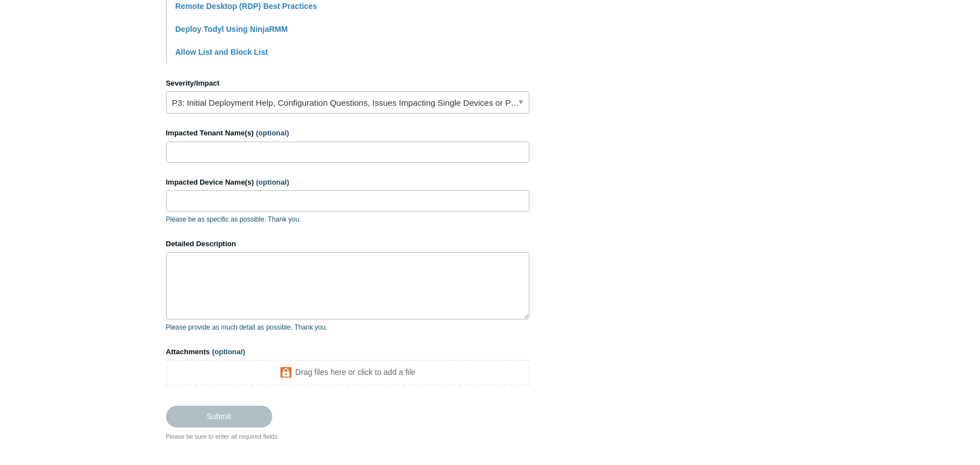  I want to click on input: Submit, so click(219, 416).